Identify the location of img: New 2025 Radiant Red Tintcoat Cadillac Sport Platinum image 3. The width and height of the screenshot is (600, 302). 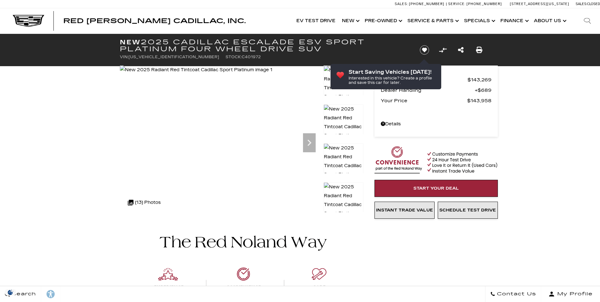
(344, 166).